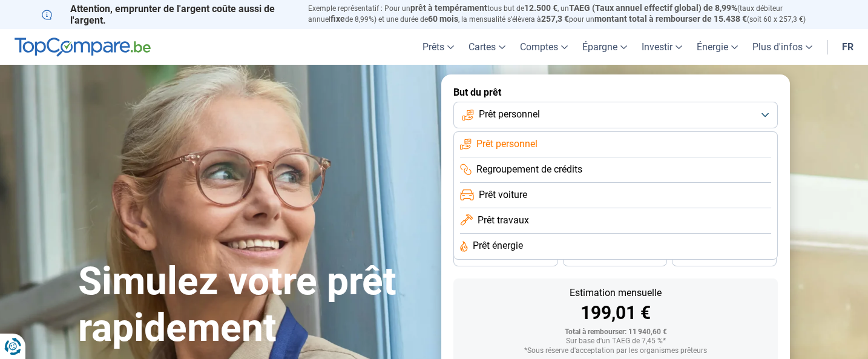 This screenshot has height=359, width=868. I want to click on a: Comptes, so click(544, 47).